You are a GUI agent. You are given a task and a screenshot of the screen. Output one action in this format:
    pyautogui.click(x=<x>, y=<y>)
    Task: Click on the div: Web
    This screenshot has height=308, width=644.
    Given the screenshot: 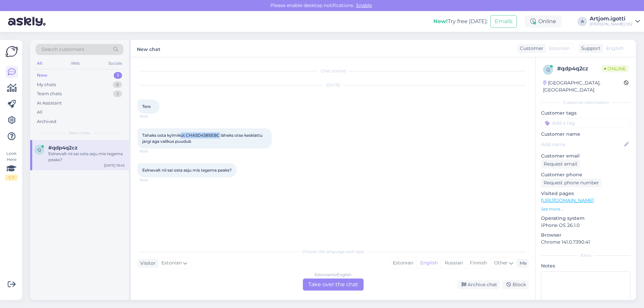 What is the action you would take?
    pyautogui.click(x=75, y=63)
    